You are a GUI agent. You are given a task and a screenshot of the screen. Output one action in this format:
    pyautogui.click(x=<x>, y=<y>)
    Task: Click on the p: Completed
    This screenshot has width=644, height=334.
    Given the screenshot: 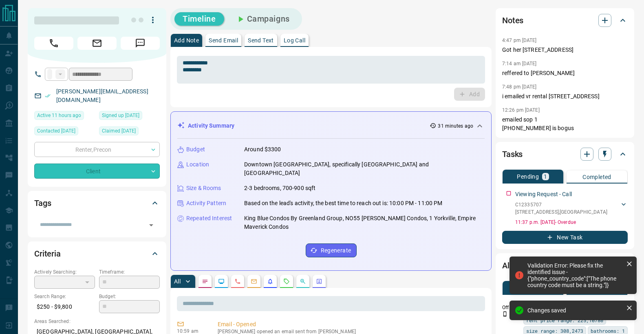 What is the action you would take?
    pyautogui.click(x=597, y=177)
    